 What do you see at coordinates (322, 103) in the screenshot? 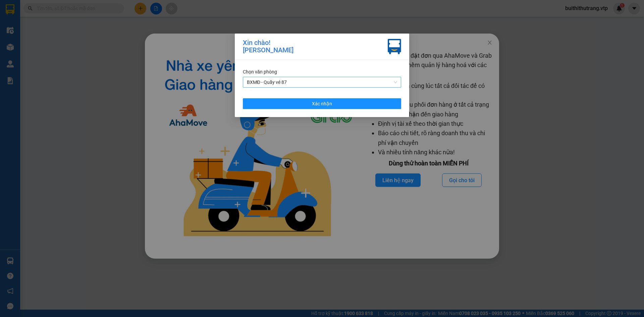
I see `span: Xác nhận` at bounding box center [322, 103].